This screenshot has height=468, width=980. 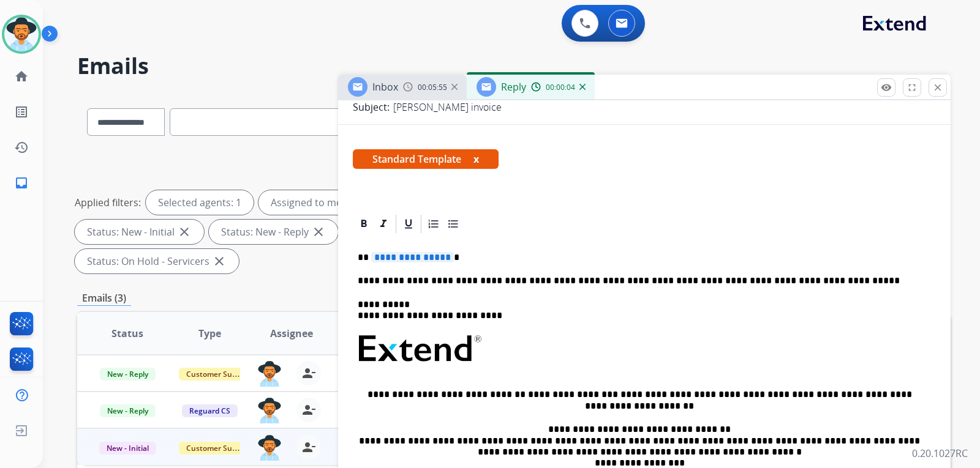 I want to click on span: 00:00:04, so click(x=561, y=88).